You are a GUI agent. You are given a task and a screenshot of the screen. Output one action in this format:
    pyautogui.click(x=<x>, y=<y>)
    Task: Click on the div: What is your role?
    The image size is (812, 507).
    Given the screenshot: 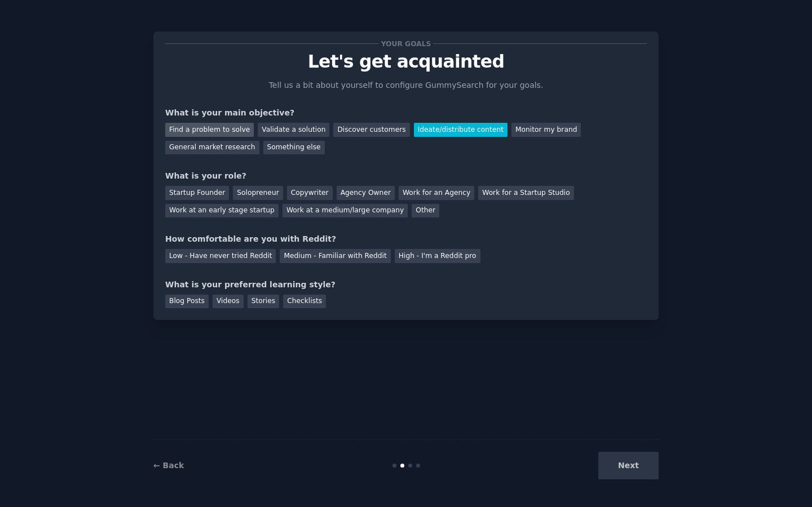 What is the action you would take?
    pyautogui.click(x=406, y=175)
    